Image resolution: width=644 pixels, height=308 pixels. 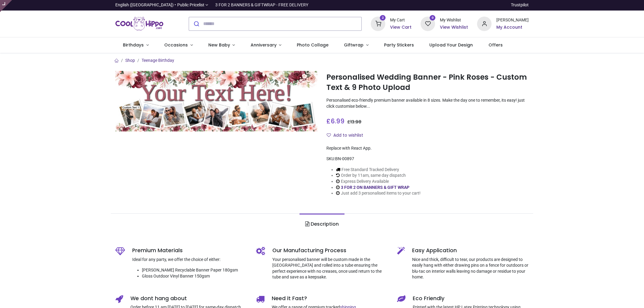 I want to click on h5: Our Manufacturing Process, so click(x=330, y=250).